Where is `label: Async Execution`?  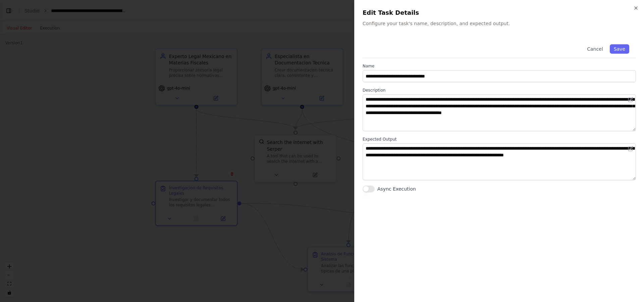 label: Async Execution is located at coordinates (397, 189).